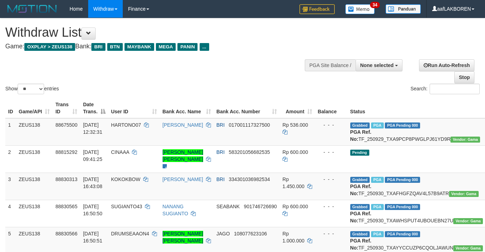 This screenshot has width=485, height=252. What do you see at coordinates (11, 108) in the screenshot?
I see `th: ID` at bounding box center [11, 108].